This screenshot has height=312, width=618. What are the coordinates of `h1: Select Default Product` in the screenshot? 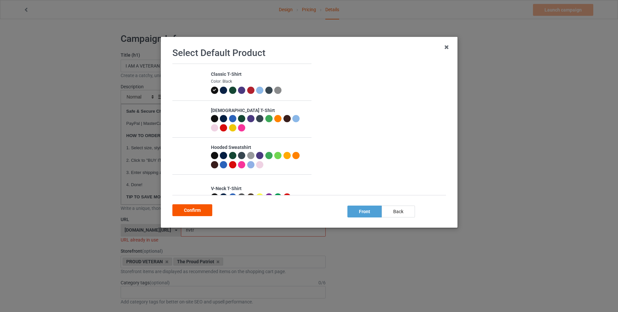 It's located at (309, 53).